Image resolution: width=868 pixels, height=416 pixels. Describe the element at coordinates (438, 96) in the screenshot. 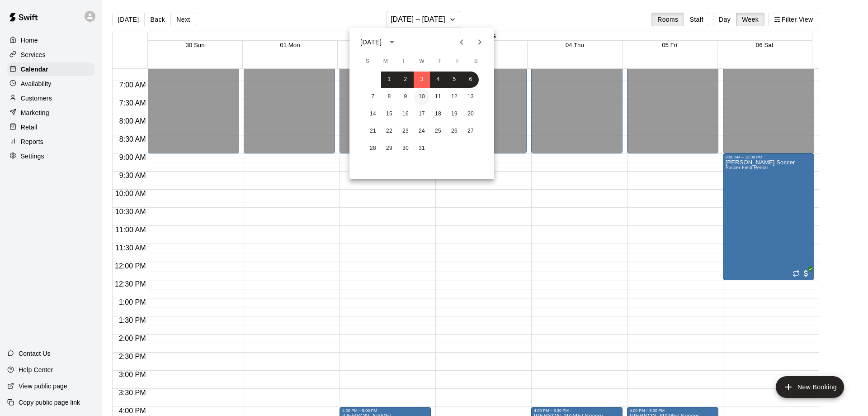

I see `button: 11` at that location.